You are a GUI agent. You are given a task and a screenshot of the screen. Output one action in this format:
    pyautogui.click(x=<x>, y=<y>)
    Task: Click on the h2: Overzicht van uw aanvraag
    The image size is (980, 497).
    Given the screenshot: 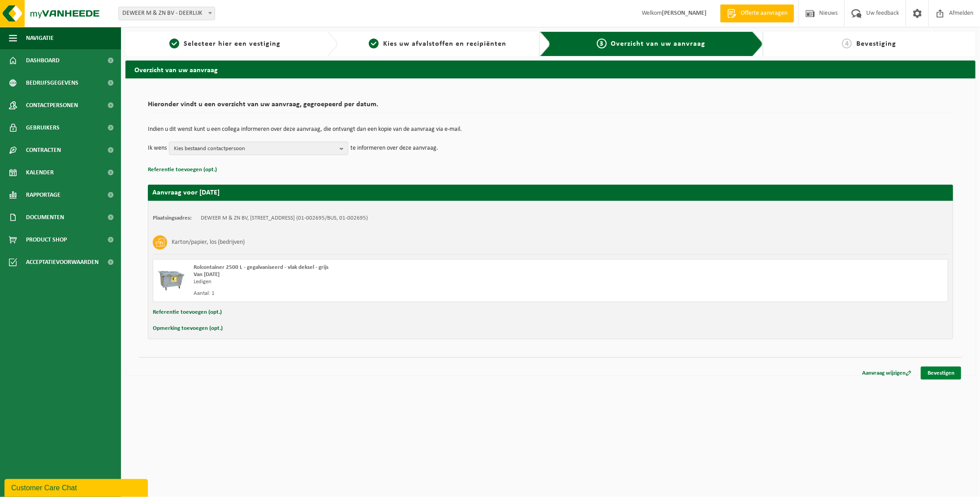 What is the action you would take?
    pyautogui.click(x=550, y=69)
    